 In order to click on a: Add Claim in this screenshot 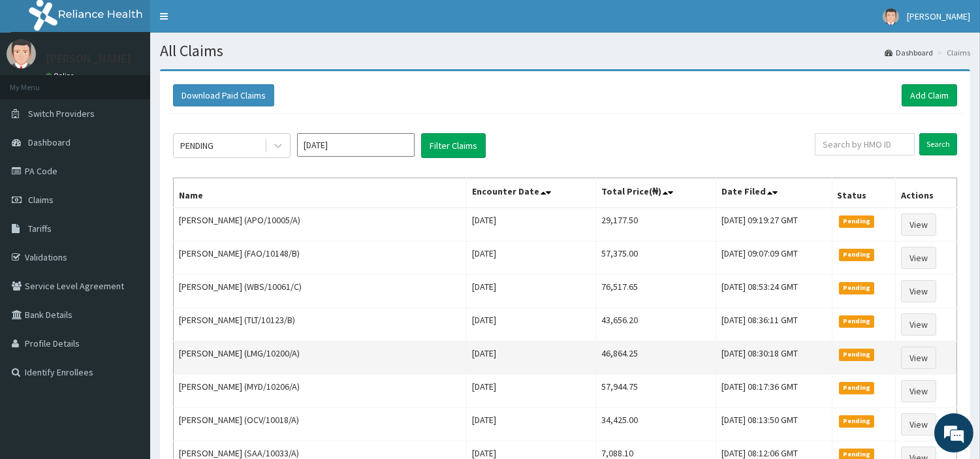, I will do `click(929, 95)`.